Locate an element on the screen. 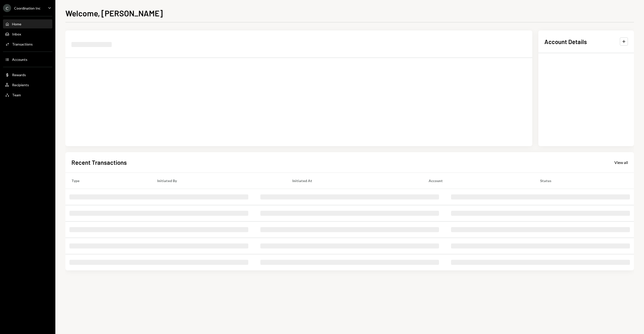 This screenshot has width=644, height=334. div: View all is located at coordinates (621, 162).